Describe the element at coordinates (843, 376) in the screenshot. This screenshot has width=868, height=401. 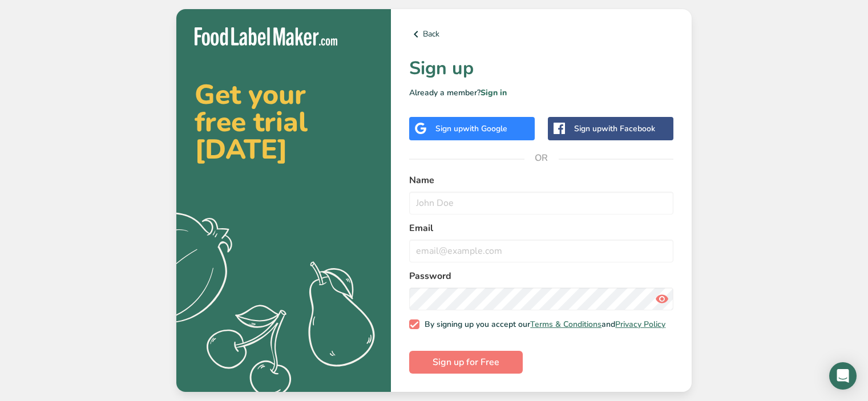
I see `div: Open Intercom Messenger` at that location.